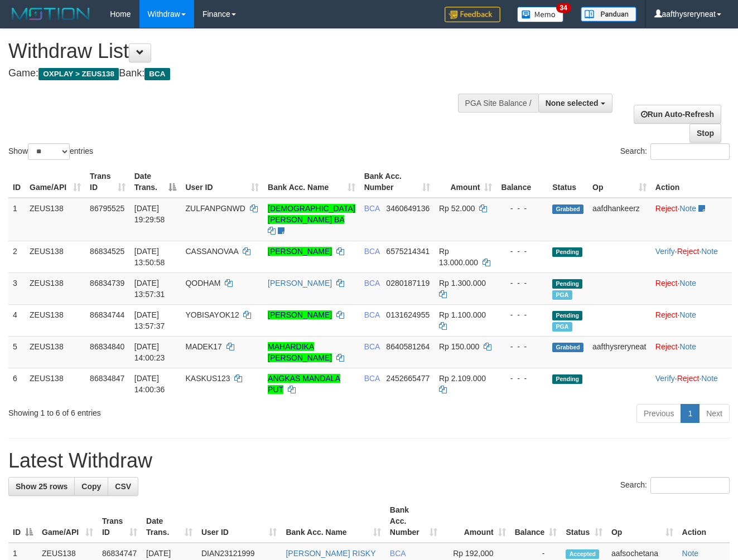 Image resolution: width=738 pixels, height=560 pixels. I want to click on span: OXPLAY > ZEUS138, so click(78, 74).